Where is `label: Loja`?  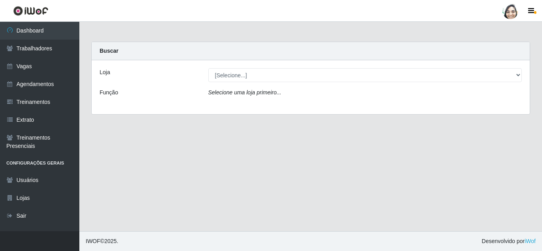
label: Loja is located at coordinates (105, 72).